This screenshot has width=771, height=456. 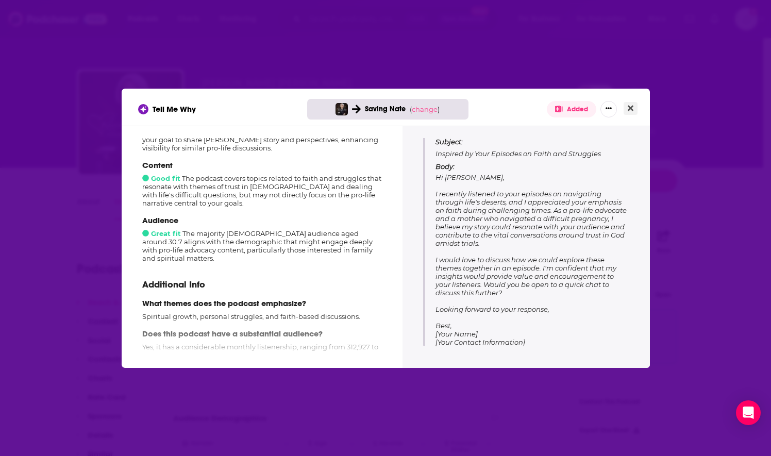 I want to click on span: Great fit, so click(x=161, y=234).